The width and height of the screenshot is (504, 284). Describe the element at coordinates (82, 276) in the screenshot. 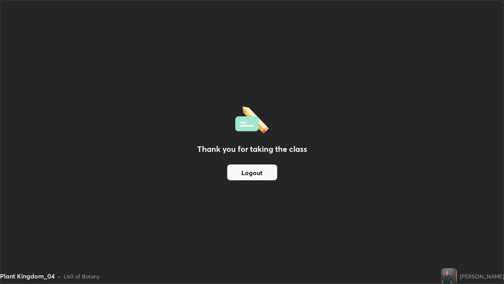

I see `div: L60 of Botany` at that location.